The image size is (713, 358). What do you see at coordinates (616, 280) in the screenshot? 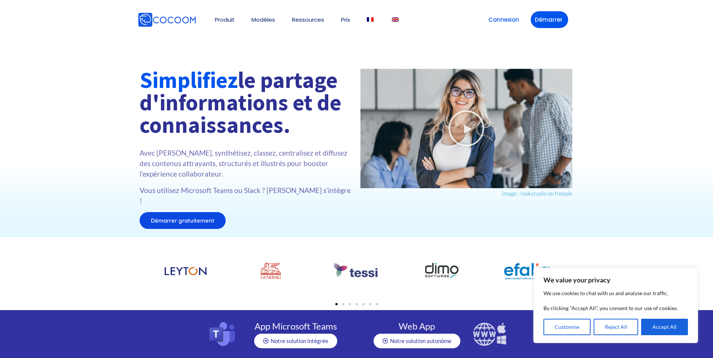
I see `p: We value your privacy` at bounding box center [616, 280].